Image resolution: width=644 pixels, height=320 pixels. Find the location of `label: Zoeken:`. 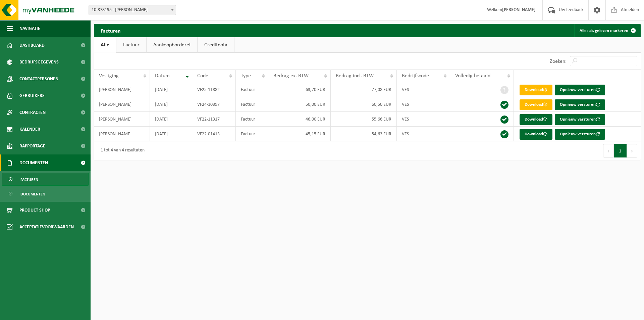

label: Zoeken: is located at coordinates (558, 62).